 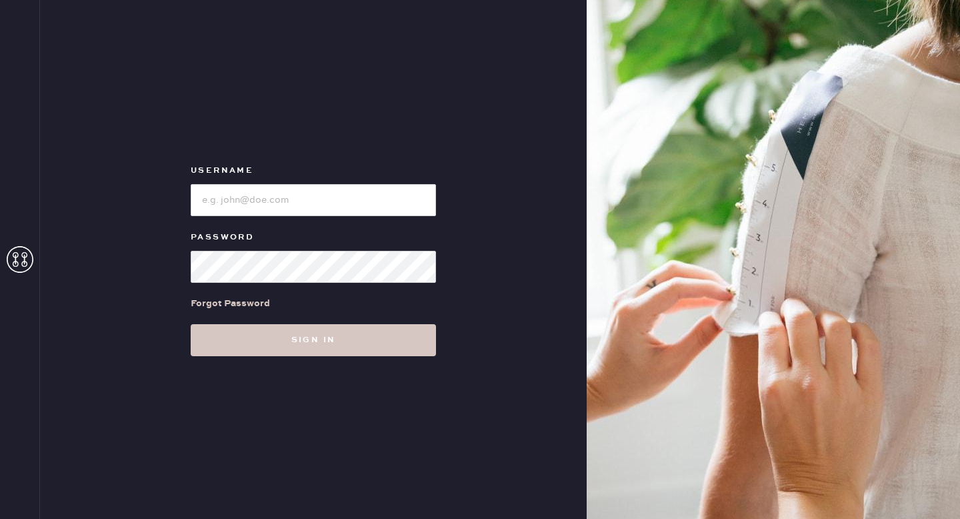 I want to click on input: e.g. john@doe.com, so click(x=313, y=200).